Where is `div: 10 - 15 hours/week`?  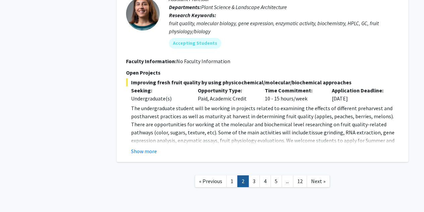 div: 10 - 15 hours/week is located at coordinates (293, 94).